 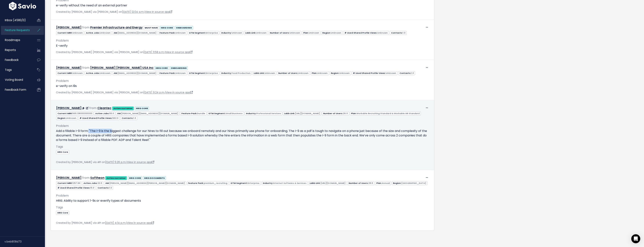 I want to click on span: 15.0, so click(x=93, y=188).